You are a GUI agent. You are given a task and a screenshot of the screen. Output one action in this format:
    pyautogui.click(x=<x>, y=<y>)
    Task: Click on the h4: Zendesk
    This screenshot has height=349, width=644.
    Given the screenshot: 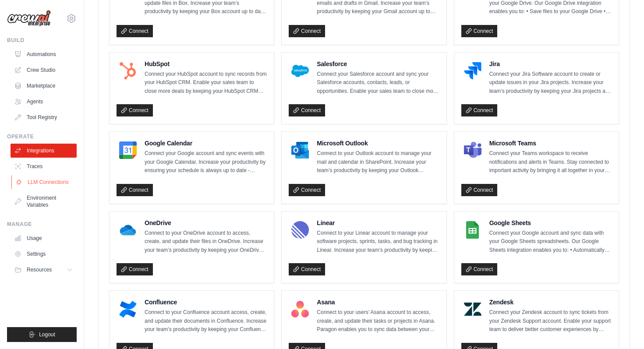 What is the action you would take?
    pyautogui.click(x=550, y=302)
    